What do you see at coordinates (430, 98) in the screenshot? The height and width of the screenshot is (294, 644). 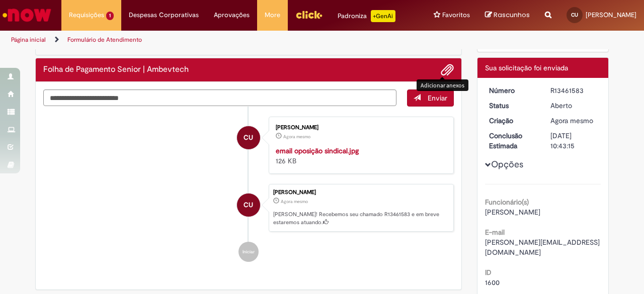 I see `button: Enviar` at bounding box center [430, 98].